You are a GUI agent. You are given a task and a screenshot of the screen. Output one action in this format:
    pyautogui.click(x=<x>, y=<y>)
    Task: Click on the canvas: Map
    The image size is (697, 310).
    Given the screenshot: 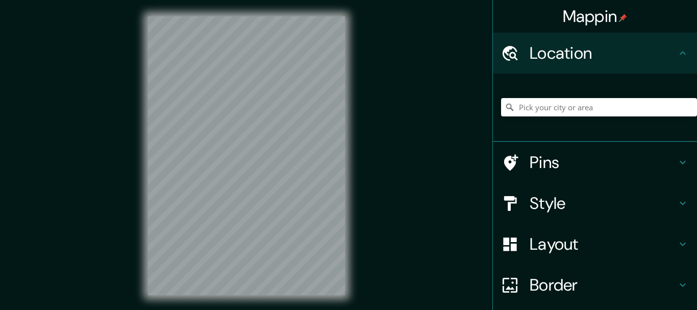 What is the action you would take?
    pyautogui.click(x=246, y=156)
    